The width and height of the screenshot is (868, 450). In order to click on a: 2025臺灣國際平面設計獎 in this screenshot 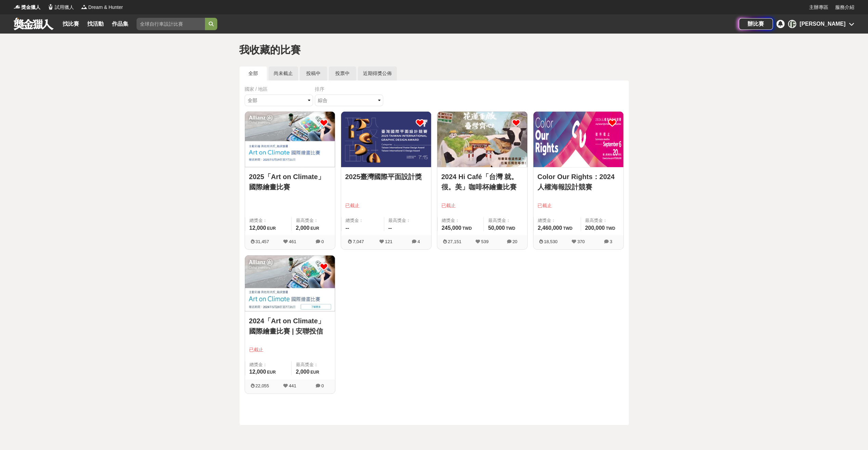, I will do `click(386, 177)`.